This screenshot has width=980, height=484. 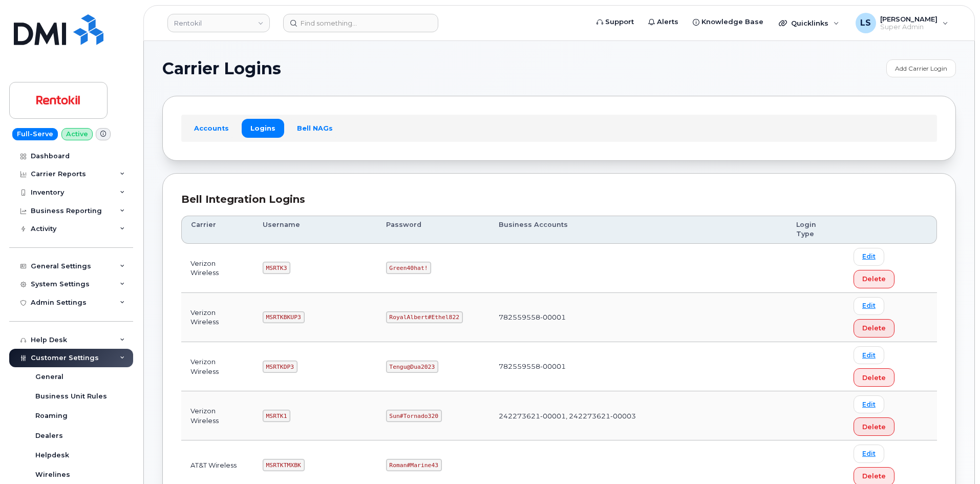 What do you see at coordinates (816, 230) in the screenshot?
I see `th: Login Type` at bounding box center [816, 230].